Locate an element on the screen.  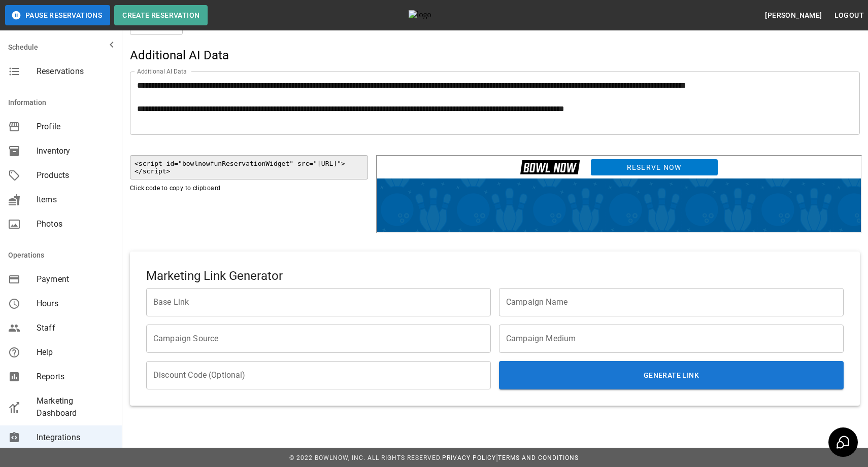
button: Create Reservation is located at coordinates (161, 15).